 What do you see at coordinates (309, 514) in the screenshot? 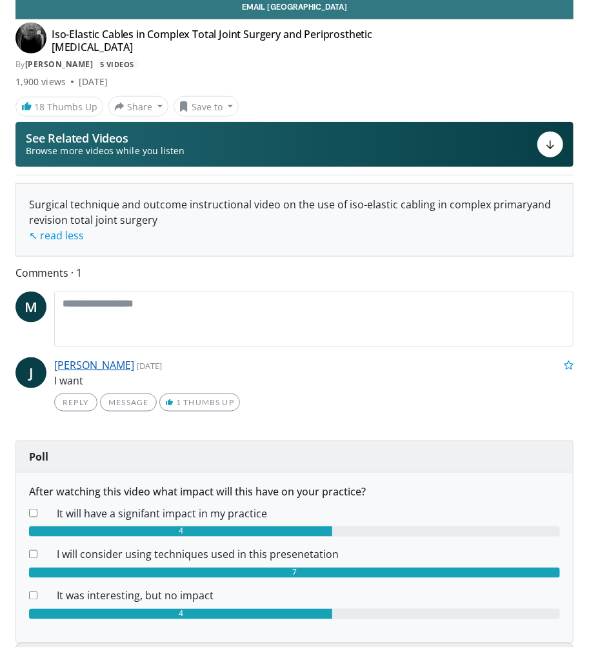
I see `dd: It will have a signifant impact in my practice` at bounding box center [309, 514].